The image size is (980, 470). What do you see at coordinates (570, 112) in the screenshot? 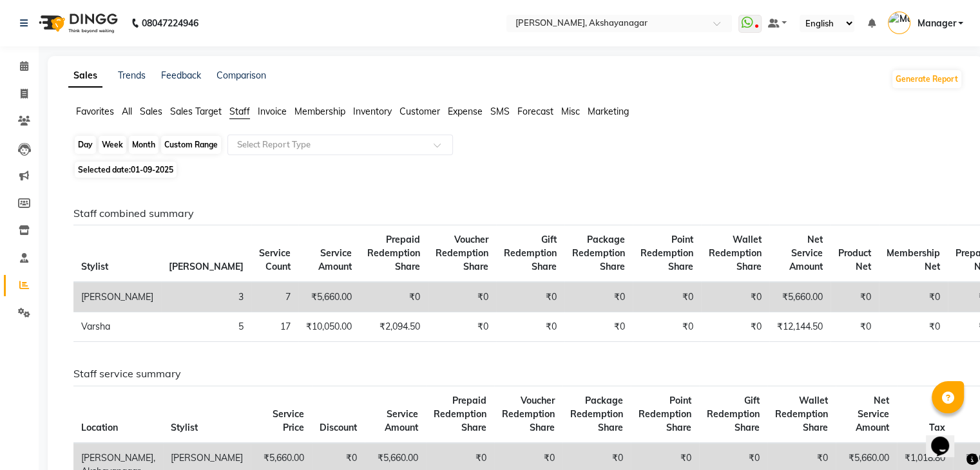
I see `span: Misc` at bounding box center [570, 112].